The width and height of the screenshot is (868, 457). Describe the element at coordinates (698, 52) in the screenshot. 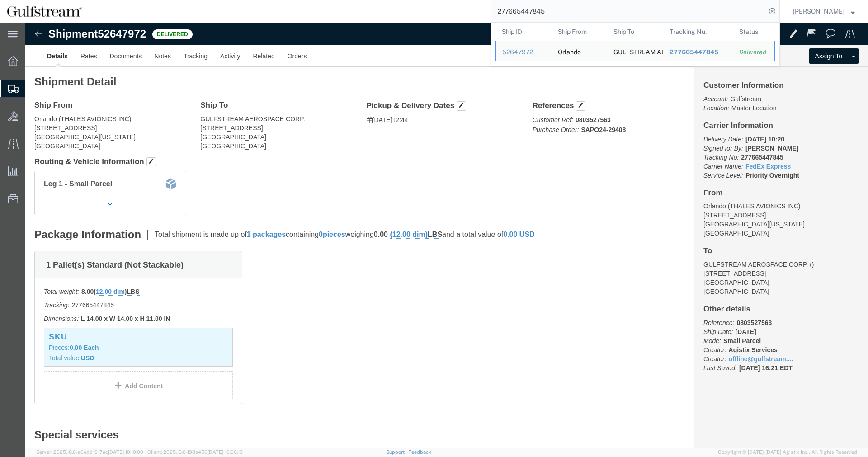

I see `div: 277665447845` at that location.